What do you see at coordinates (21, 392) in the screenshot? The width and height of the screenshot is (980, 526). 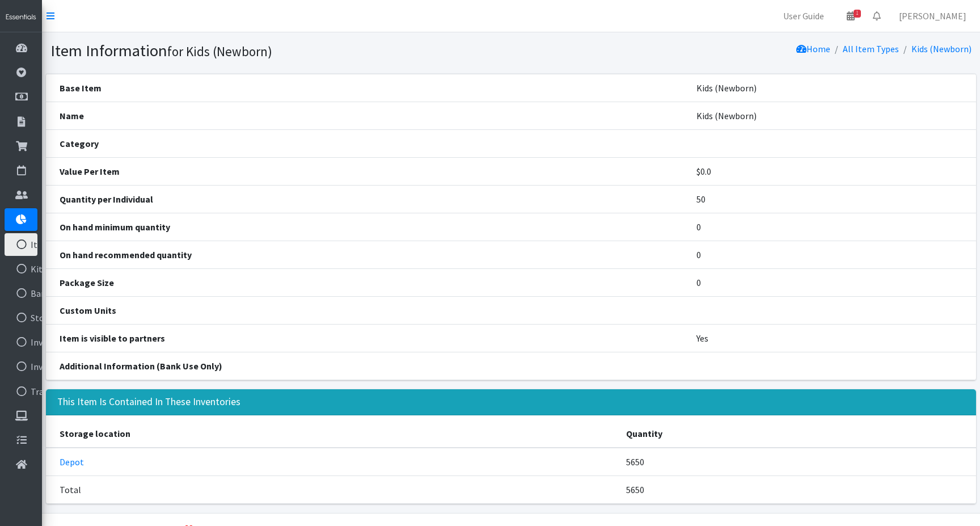 I see `a: Transfers` at bounding box center [21, 392].